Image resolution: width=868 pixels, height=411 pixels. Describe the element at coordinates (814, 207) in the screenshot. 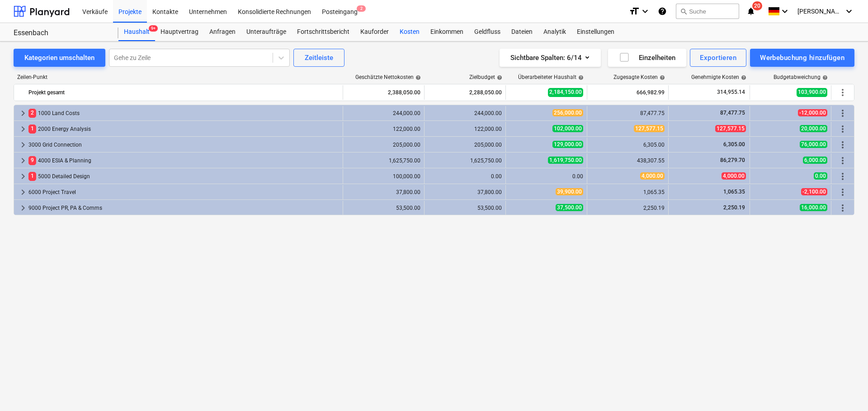

I see `span: 16,000.00` at that location.